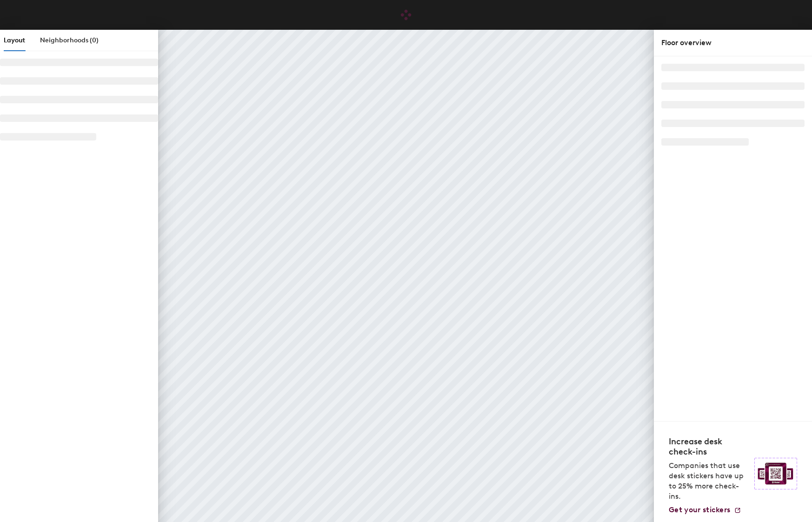  Describe the element at coordinates (709, 447) in the screenshot. I see `h4: Increase desk check-ins` at that location.